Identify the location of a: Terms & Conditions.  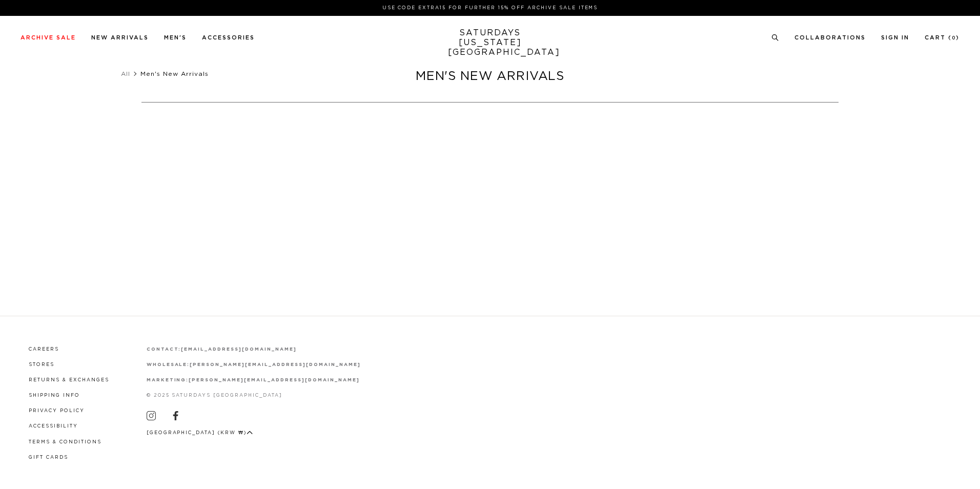
(65, 442).